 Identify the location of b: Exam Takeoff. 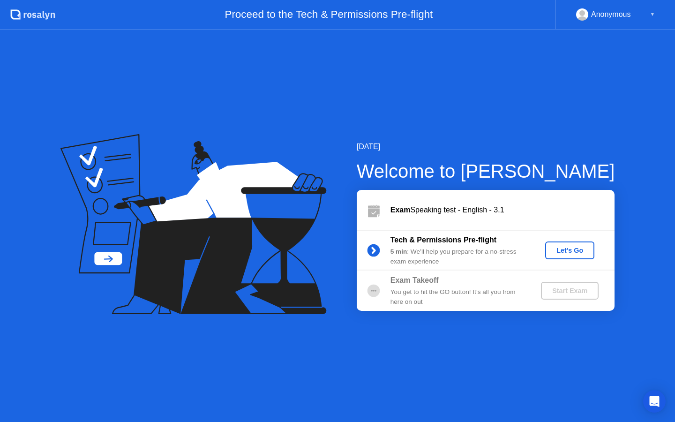
(414, 280).